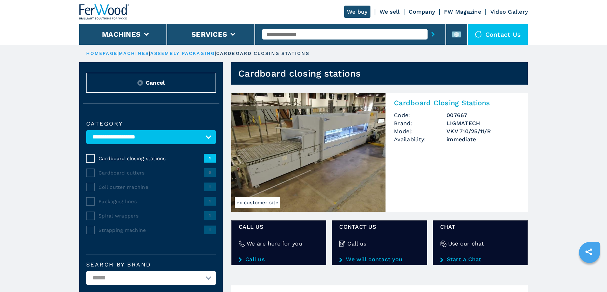 The height and width of the screenshot is (292, 607). What do you see at coordinates (379, 260) in the screenshot?
I see `a: We will contact you` at bounding box center [379, 260].